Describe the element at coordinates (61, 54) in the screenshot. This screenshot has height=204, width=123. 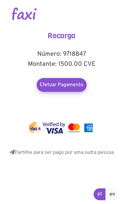
I see `h5: Número: 9718847` at that location.